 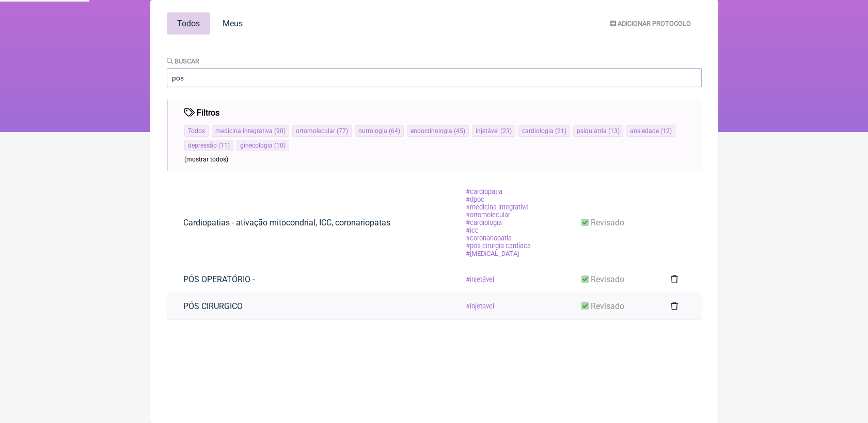 What do you see at coordinates (438, 131) in the screenshot?
I see `a: endocrinologia(45)` at bounding box center [438, 131].